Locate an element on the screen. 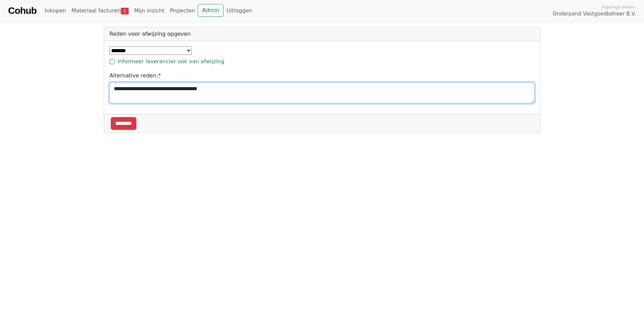  div: Reden voor afwijzing opgeven is located at coordinates (322, 34).